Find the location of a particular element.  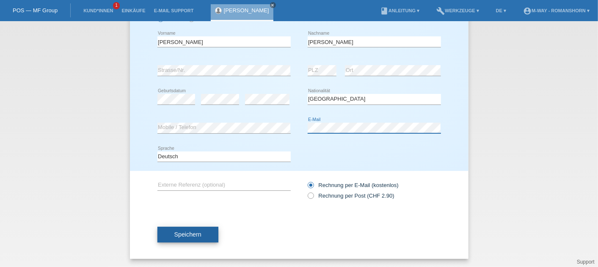

a: buildWerkzeuge ▾ is located at coordinates (458, 11).